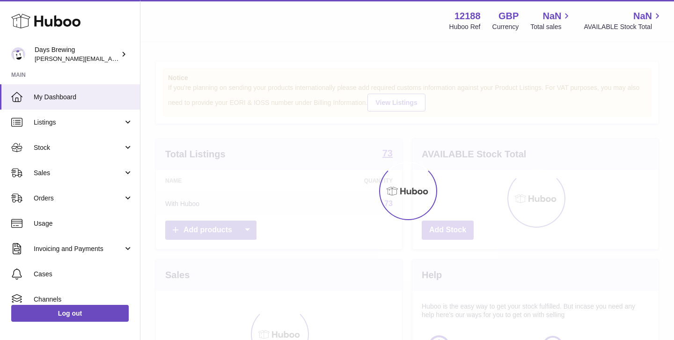 The image size is (674, 340). What do you see at coordinates (78, 122) in the screenshot?
I see `span: Listings` at bounding box center [78, 122].